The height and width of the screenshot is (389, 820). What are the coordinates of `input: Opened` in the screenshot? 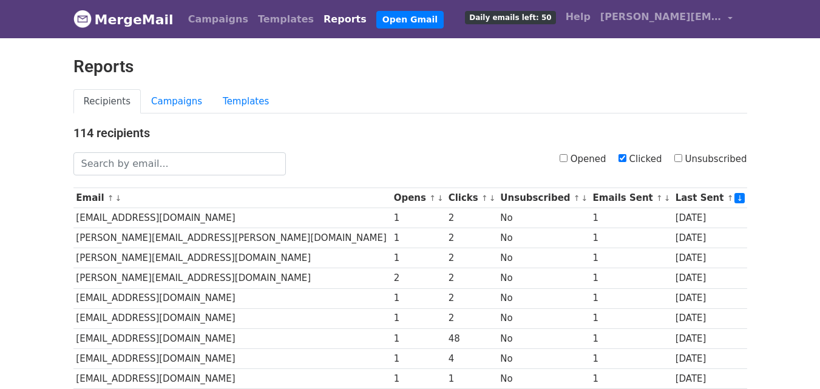 It's located at (563, 158).